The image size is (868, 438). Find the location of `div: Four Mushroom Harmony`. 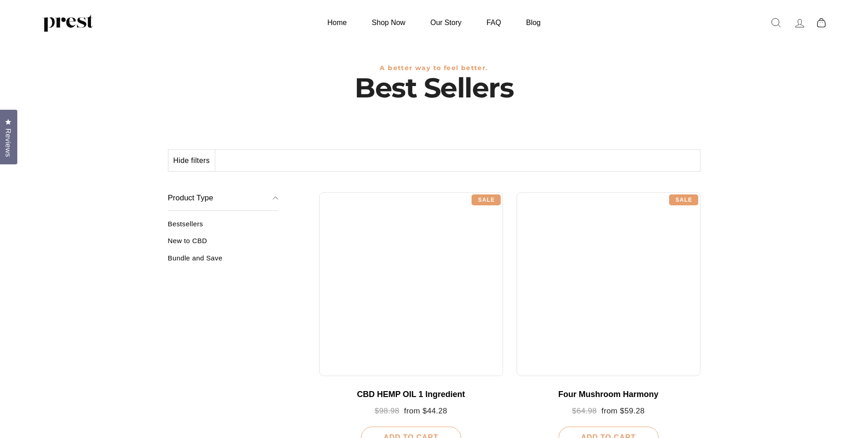

div: Four Mushroom Harmony is located at coordinates (609, 395).